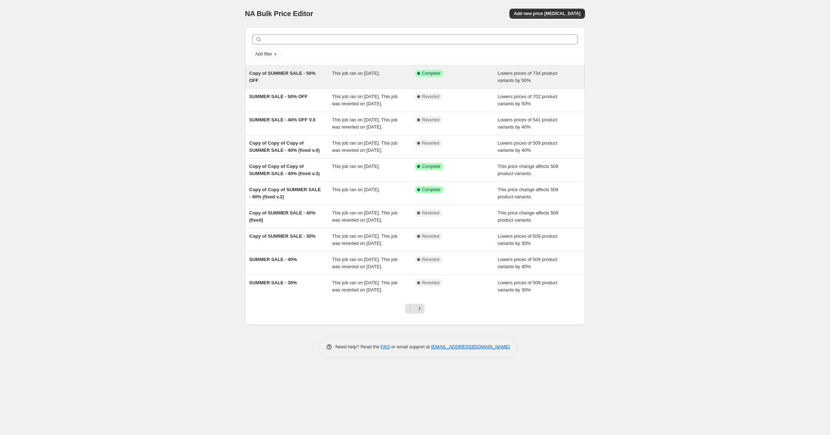 The width and height of the screenshot is (830, 435). What do you see at coordinates (284, 170) in the screenshot?
I see `span: Copy of Copy of Copy of SUMMER SALE - 40% (fixed v.3)` at bounding box center [284, 170].